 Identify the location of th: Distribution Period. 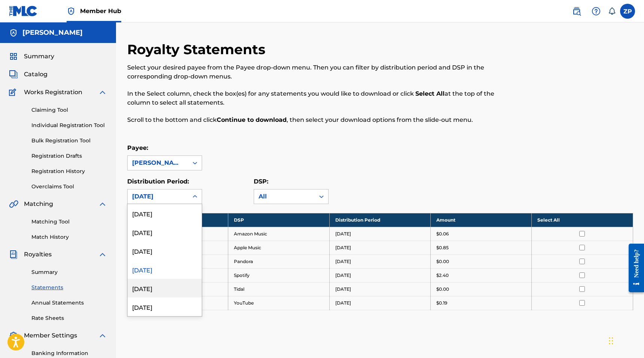
(380, 220).